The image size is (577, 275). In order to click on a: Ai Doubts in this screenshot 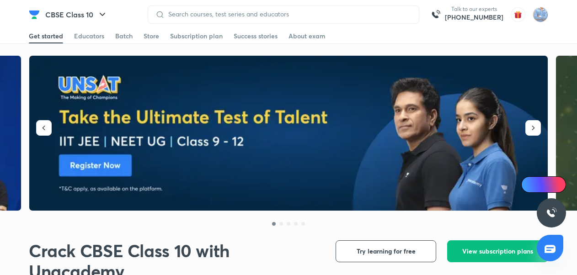, I will do `click(544, 185)`.